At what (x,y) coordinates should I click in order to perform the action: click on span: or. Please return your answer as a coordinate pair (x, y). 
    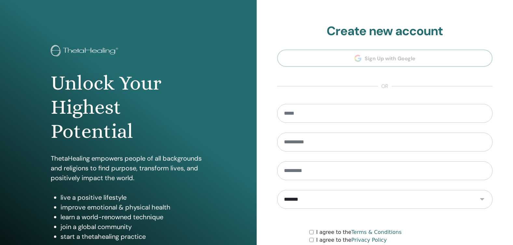
    Looking at the image, I should click on (385, 86).